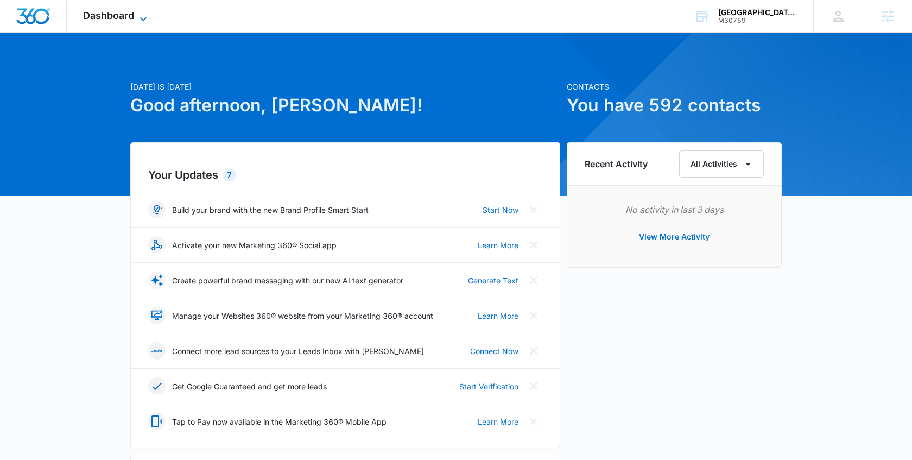 This screenshot has width=912, height=460. Describe the element at coordinates (494, 351) in the screenshot. I see `a: Connect Now` at that location.